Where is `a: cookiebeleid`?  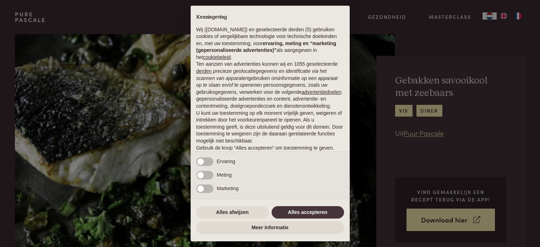 a: cookiebeleid is located at coordinates (217, 57).